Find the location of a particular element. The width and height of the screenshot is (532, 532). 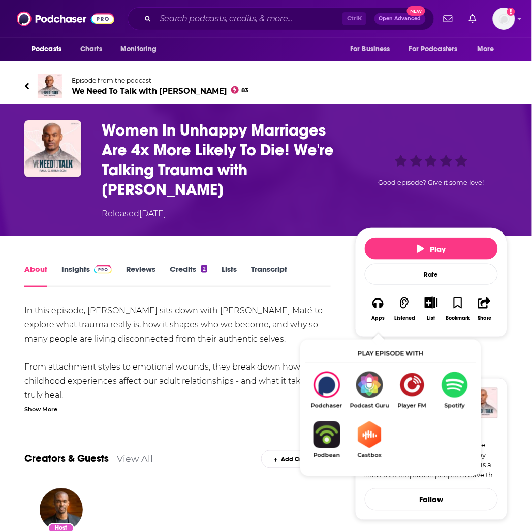

a: SpotifySpotify is located at coordinates (454, 390).